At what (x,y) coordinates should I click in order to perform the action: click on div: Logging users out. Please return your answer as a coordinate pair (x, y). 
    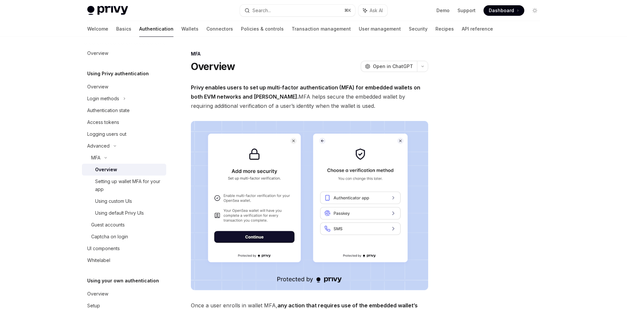
    Looking at the image, I should click on (107, 134).